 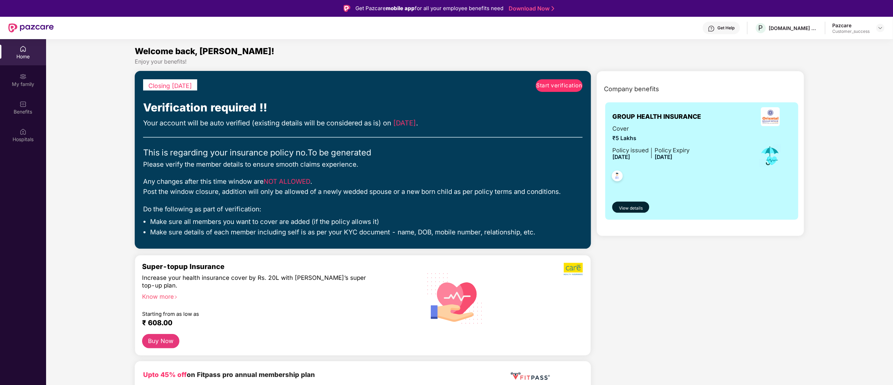 I want to click on span: Cover, so click(x=651, y=128).